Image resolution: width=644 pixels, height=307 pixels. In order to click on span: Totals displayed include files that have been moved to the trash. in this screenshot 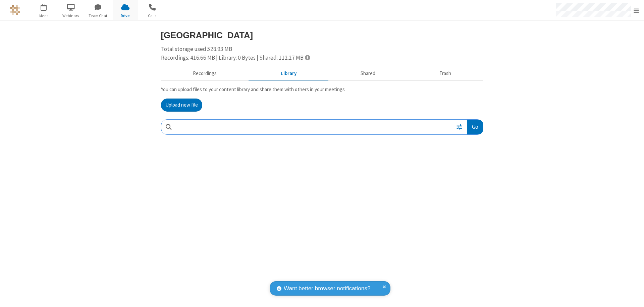, I will do `click(307, 57)`.